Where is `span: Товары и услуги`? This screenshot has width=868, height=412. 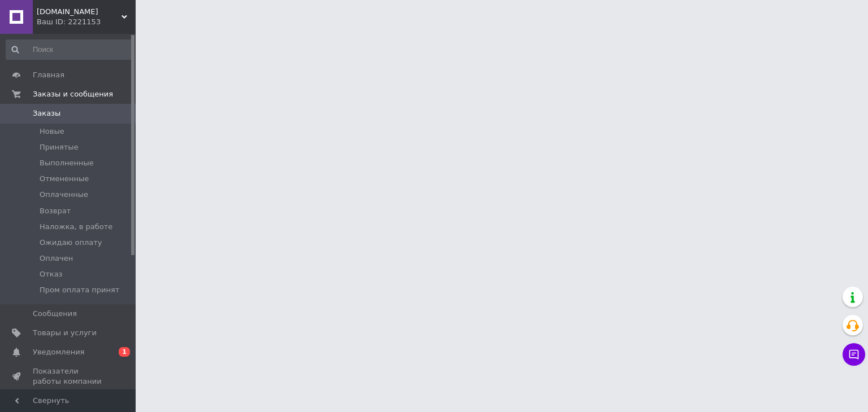 span: Товары и услуги is located at coordinates (65, 333).